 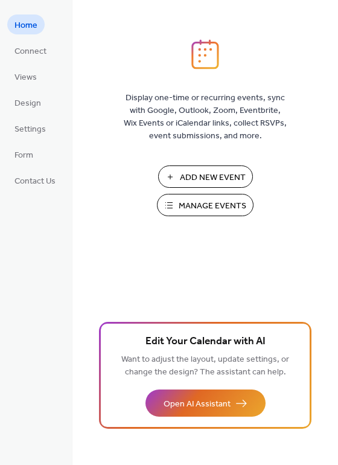 What do you see at coordinates (35, 180) in the screenshot?
I see `a: Contact Us` at bounding box center [35, 180].